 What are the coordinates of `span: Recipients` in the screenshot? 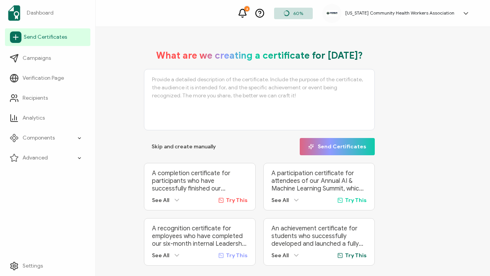 It's located at (35, 98).